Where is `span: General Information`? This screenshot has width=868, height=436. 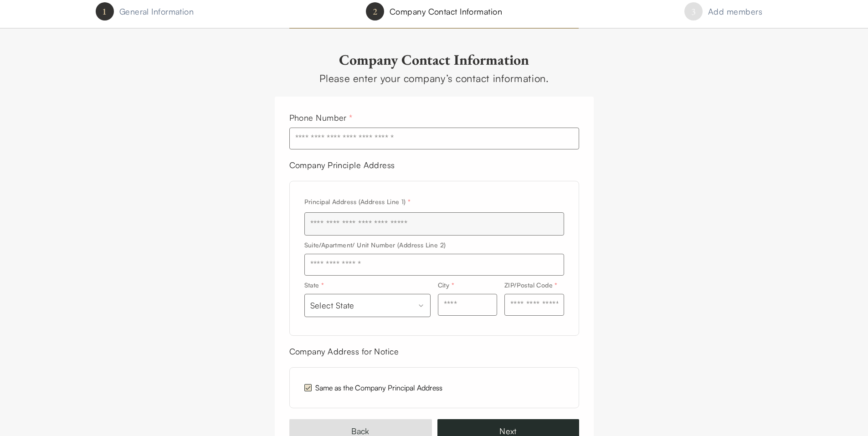 span: General Information is located at coordinates (157, 11).